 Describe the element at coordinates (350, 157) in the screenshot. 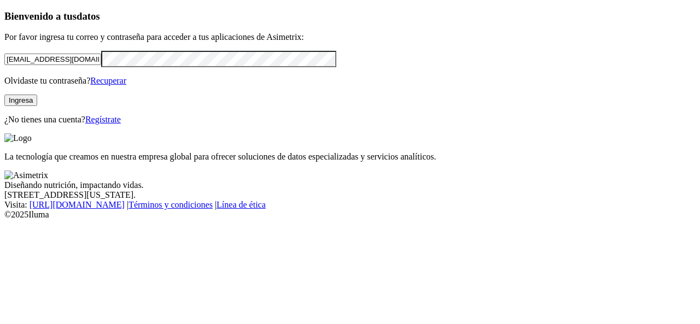

I see `p: La tecnología que creamos en nuestra empresa global para ofrecer soluciones de datos especializad...` at that location.